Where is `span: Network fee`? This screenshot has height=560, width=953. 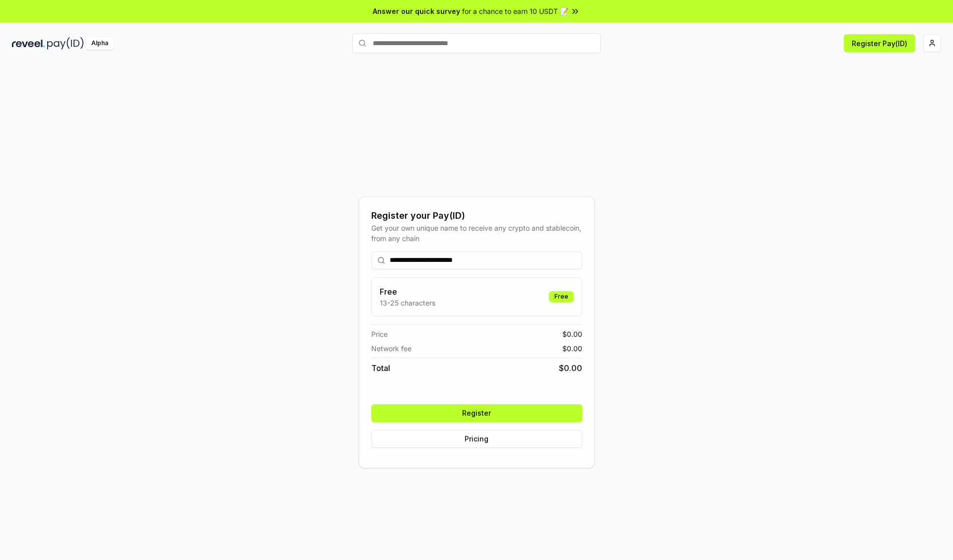 span: Network fee is located at coordinates (391, 348).